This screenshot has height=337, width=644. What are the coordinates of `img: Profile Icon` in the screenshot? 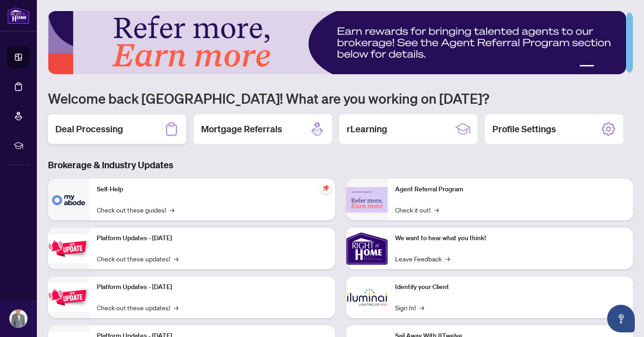 It's located at (18, 319).